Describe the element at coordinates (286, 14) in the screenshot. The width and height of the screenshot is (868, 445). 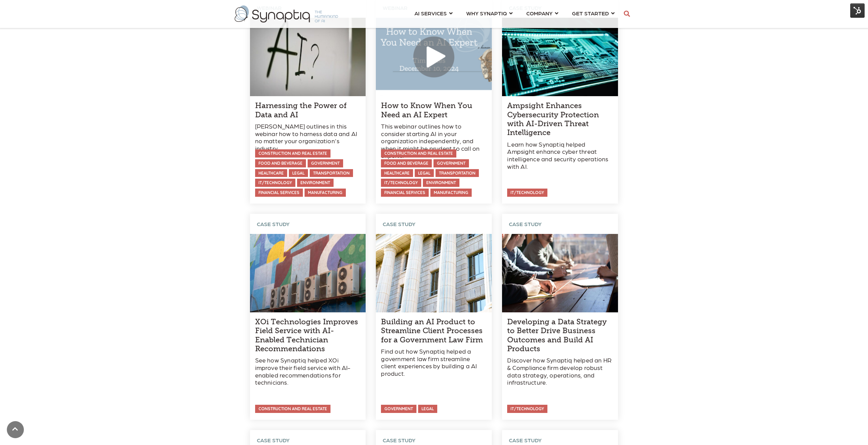
I see `a: synaptiq logo-2` at that location.